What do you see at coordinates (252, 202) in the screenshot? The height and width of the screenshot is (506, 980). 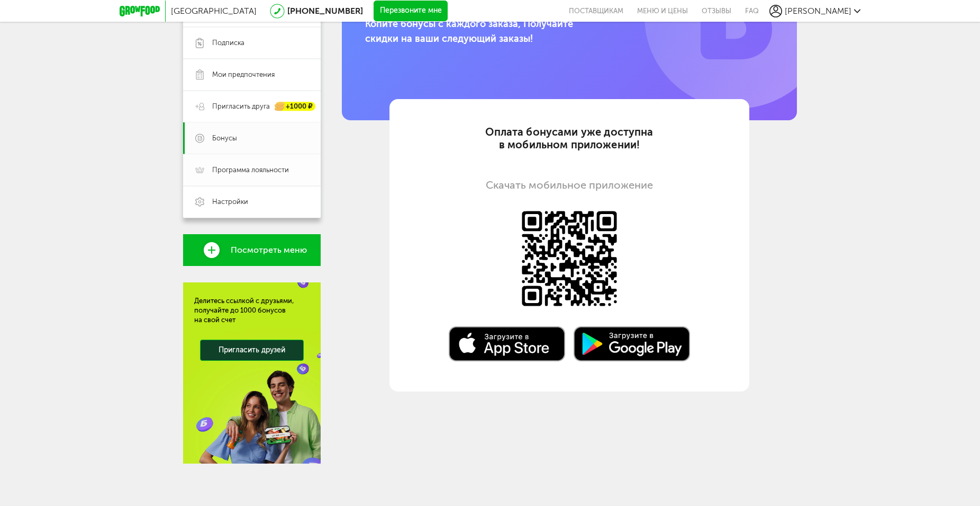 I see `a: Настройки` at bounding box center [252, 202].